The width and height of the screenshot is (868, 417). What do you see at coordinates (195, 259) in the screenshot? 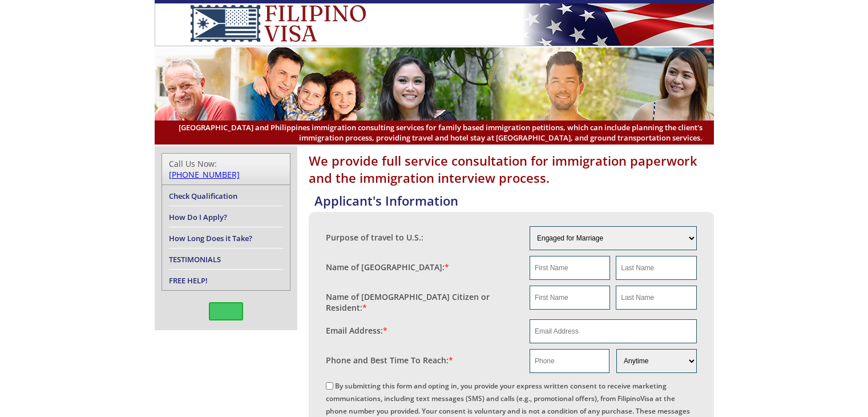
I see `a: TESTIMONIALS` at bounding box center [195, 259].